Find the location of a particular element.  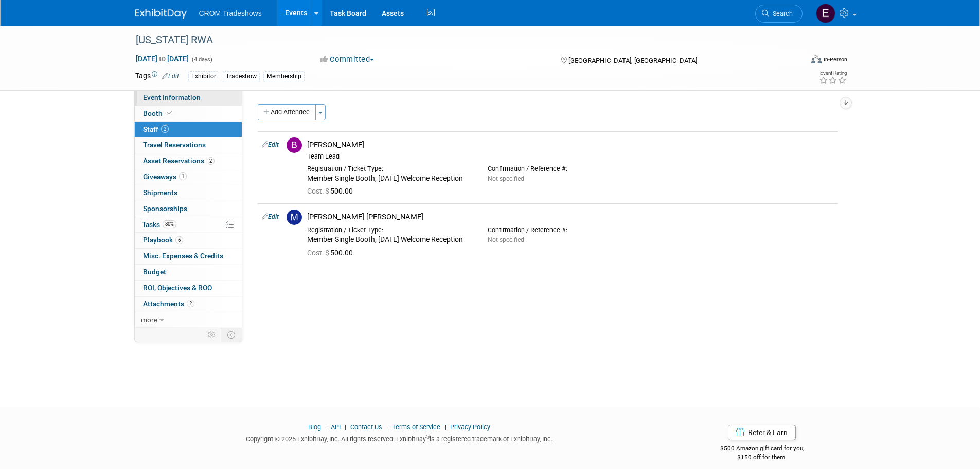

span: Booth is located at coordinates (159, 113).